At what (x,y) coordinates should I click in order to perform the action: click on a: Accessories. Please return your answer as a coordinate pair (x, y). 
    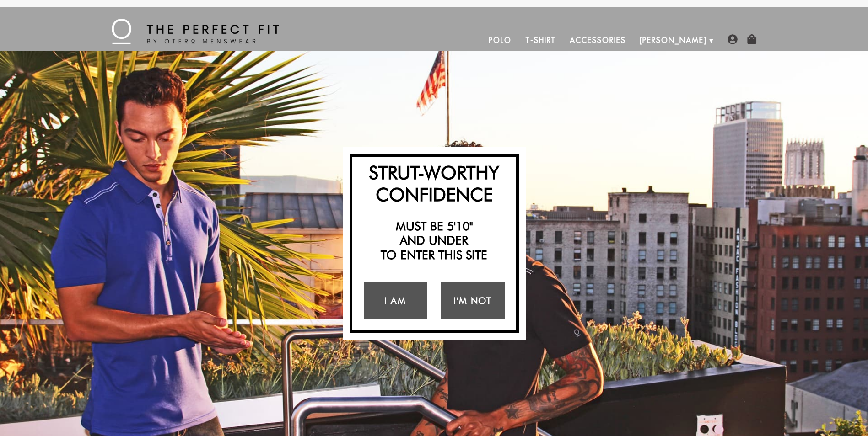
    Looking at the image, I should click on (598, 41).